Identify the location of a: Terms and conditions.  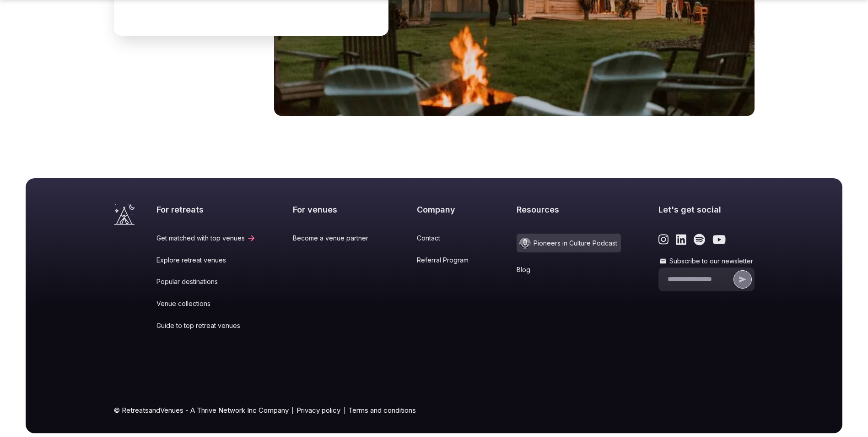
(382, 409).